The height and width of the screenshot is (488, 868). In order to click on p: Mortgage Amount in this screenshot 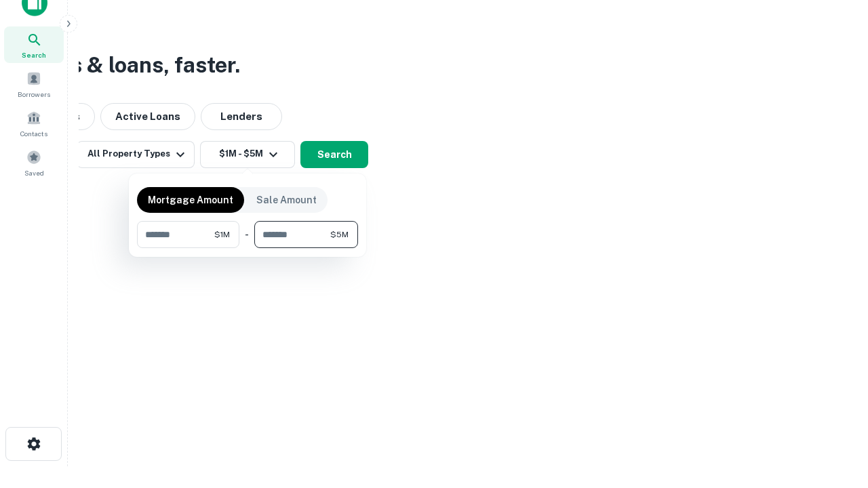, I will do `click(190, 200)`.